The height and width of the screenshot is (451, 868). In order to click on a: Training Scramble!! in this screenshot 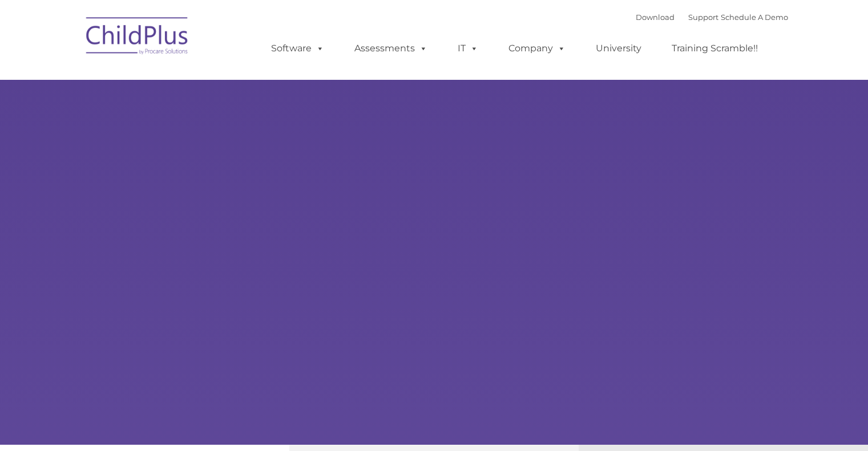, I will do `click(714, 48)`.